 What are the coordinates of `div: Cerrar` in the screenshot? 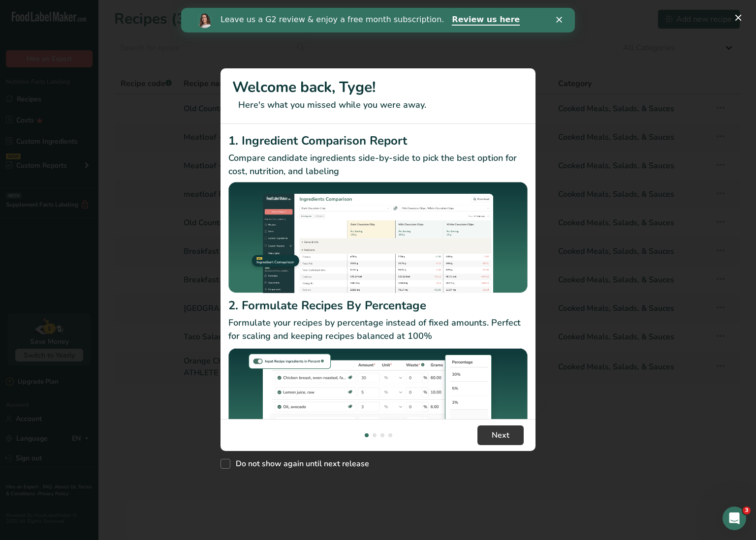 It's located at (380, 11).